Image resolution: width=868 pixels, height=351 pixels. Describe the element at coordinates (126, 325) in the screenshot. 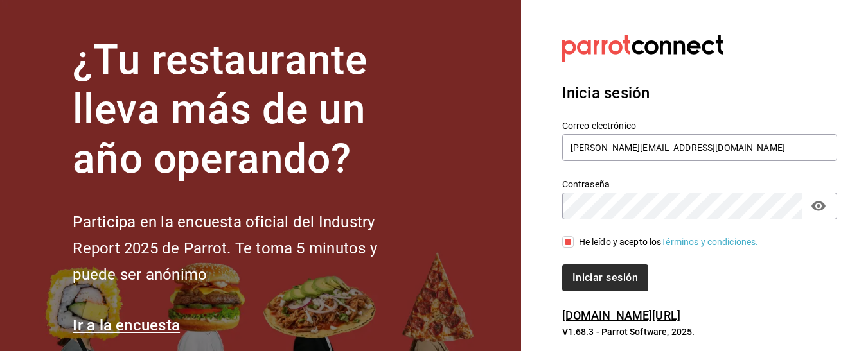

I see `a: Ir a la encuesta` at that location.